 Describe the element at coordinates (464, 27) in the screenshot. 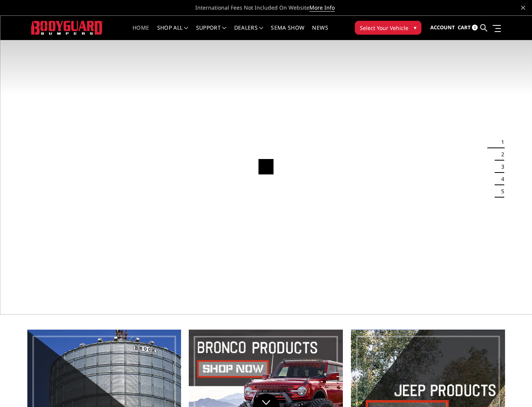

I see `span: Cart` at that location.